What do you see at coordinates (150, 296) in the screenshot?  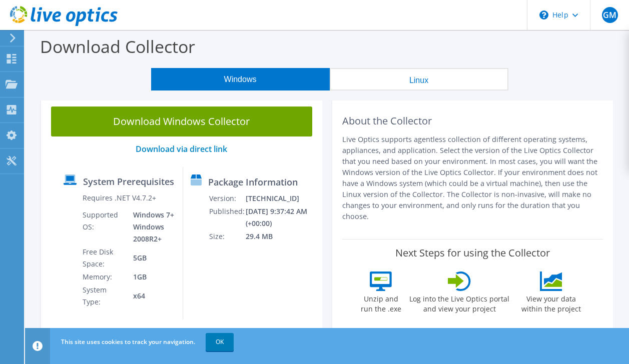 I see `td: x64` at bounding box center [150, 296].